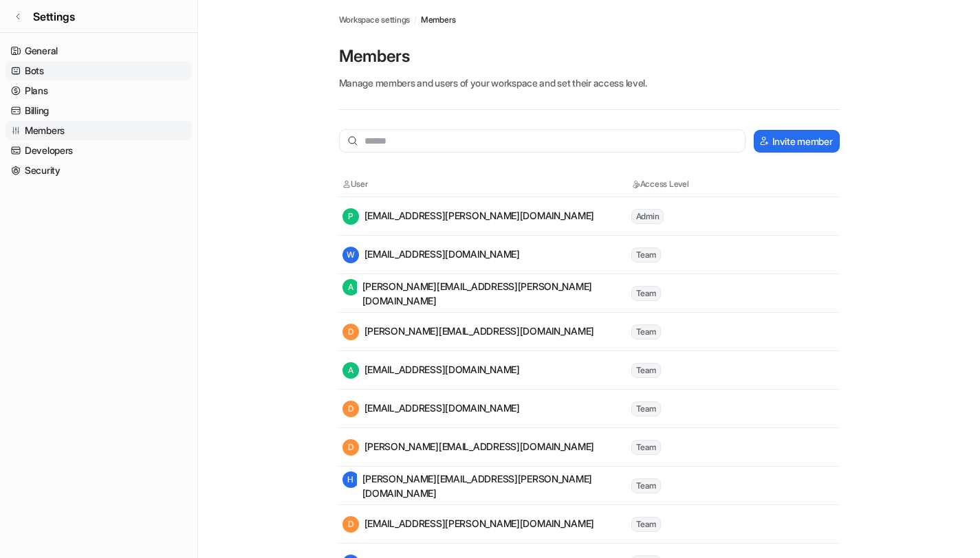  What do you see at coordinates (375, 20) in the screenshot?
I see `a: Workspace settings` at bounding box center [375, 20].